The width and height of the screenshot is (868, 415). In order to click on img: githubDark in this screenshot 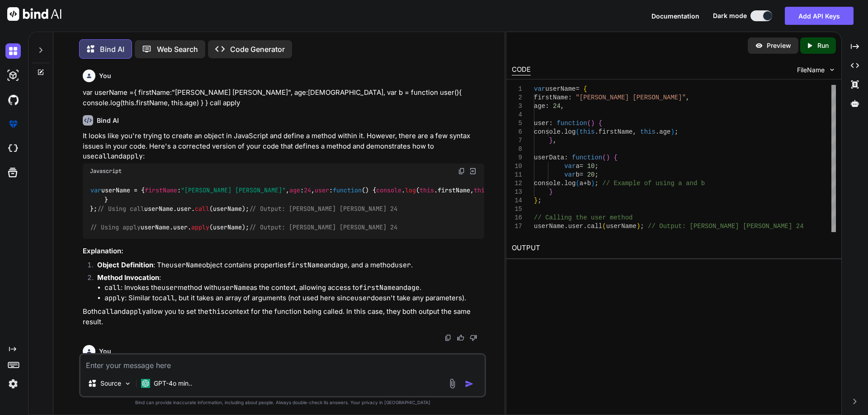, I will do `click(13, 100)`.